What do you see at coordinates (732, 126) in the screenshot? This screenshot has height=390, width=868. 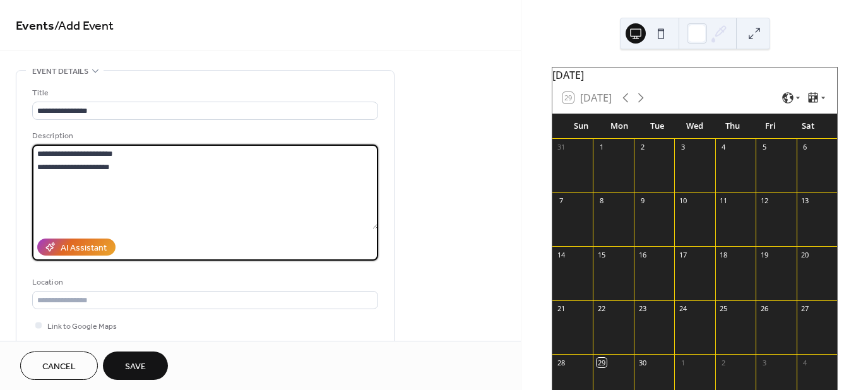 I see `div: Thu` at bounding box center [732, 126].